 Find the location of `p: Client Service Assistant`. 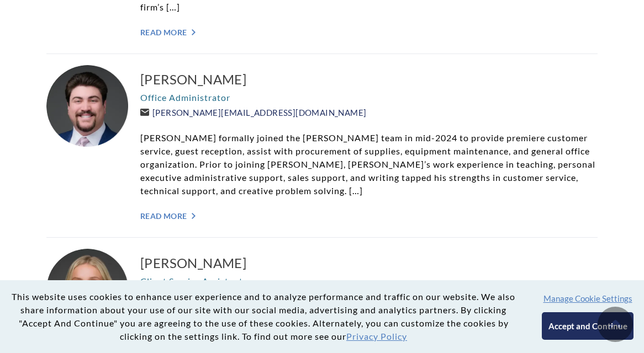

p: Client Service Assistant is located at coordinates (369, 282).